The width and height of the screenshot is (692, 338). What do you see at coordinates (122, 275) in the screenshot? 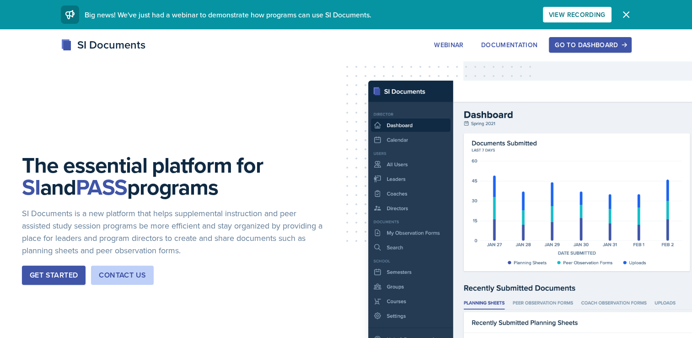
I see `button: Contact Us` at bounding box center [122, 275].